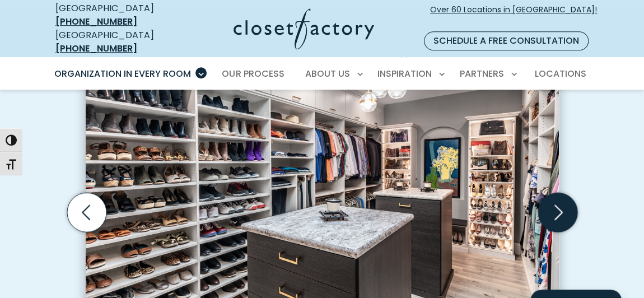 The height and width of the screenshot is (298, 644). Describe the element at coordinates (506, 41) in the screenshot. I see `a: Schedule a Free Consultation` at that location.